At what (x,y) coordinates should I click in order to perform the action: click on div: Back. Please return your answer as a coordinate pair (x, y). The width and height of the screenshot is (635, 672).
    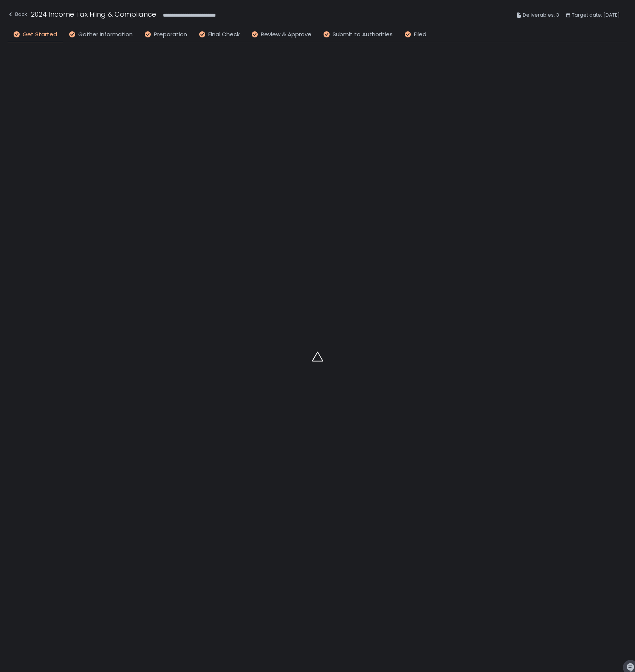
    Looking at the image, I should click on (17, 14).